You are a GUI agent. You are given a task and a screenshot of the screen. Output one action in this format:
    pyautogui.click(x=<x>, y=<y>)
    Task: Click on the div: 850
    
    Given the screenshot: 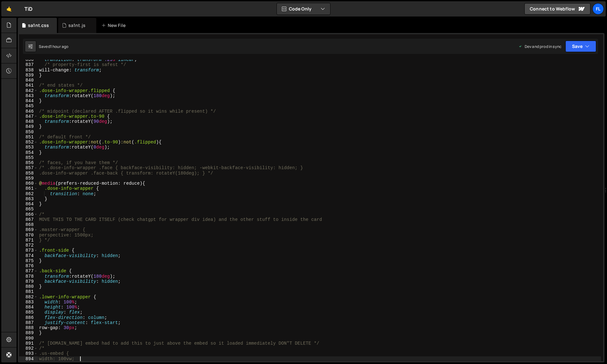 What is the action you would take?
    pyautogui.click(x=28, y=132)
    